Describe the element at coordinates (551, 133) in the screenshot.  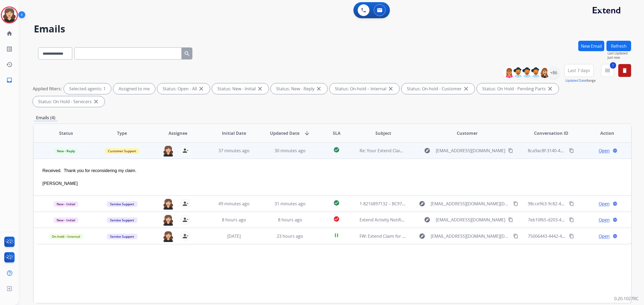
I see `span: Conversation ID` at that location.